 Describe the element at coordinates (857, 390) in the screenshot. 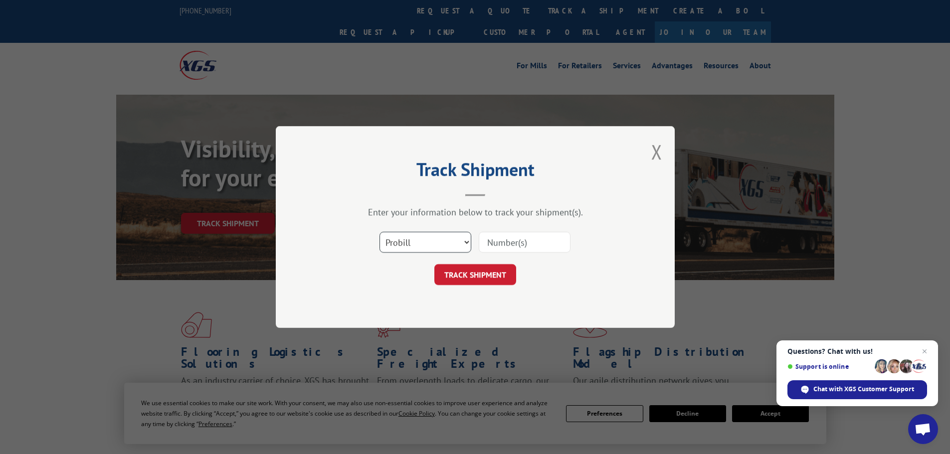

I see `div: Chat with XGS Customer Support` at that location.